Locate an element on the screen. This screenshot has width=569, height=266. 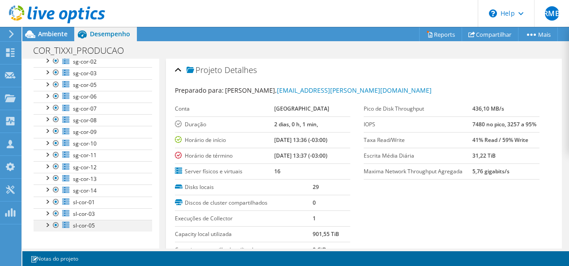
span: sg-cor-09 is located at coordinates (85, 132).